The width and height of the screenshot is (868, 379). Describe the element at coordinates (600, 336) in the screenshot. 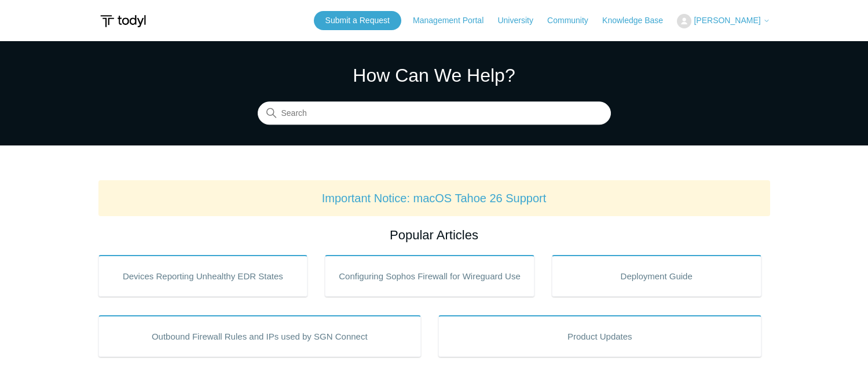

I see `a: Product Updates` at that location.